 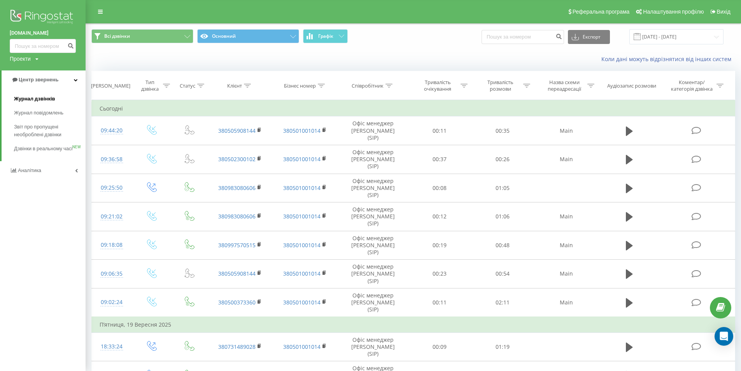 I want to click on td: П’ятниця, 19 Вересня 2025, so click(x=414, y=325).